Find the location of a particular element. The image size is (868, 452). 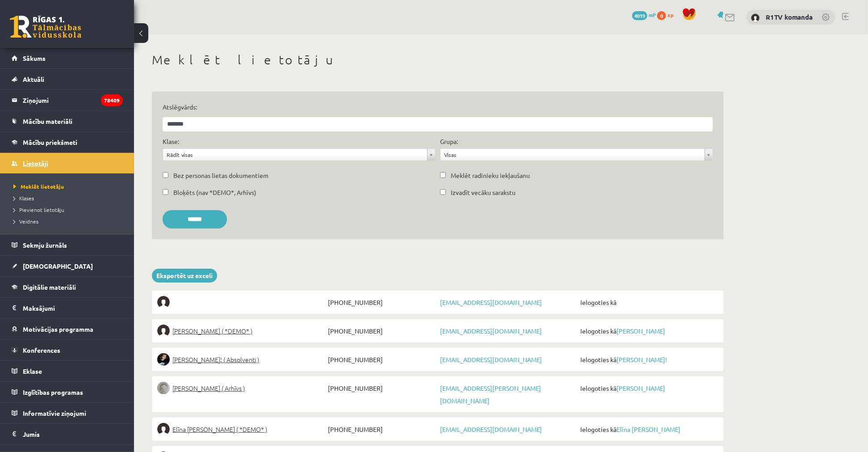

a: Eklase is located at coordinates (67, 371).